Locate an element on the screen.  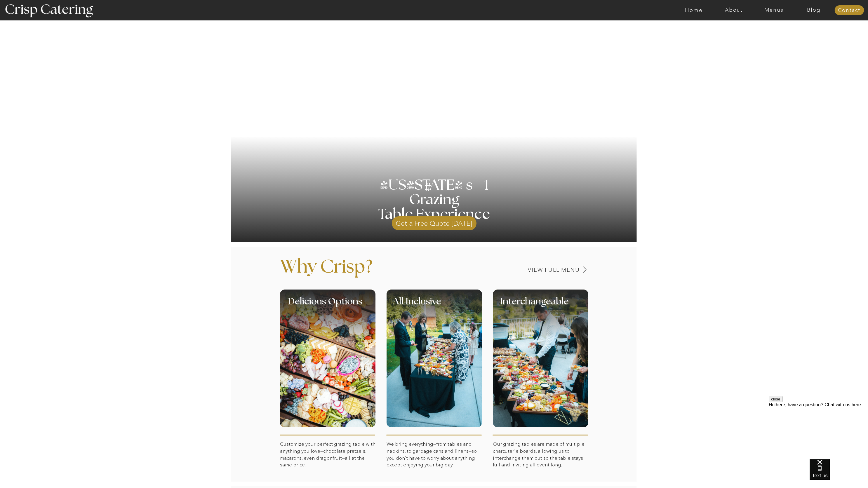
h1: All Inclusive is located at coordinates (455, 305).